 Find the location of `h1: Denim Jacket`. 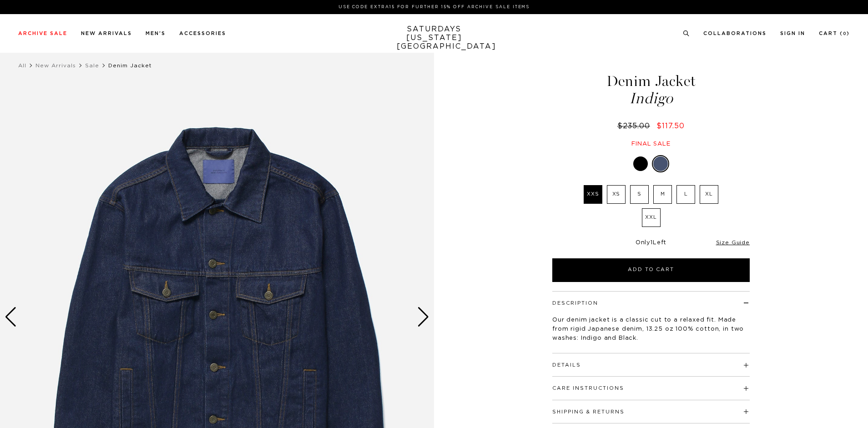

h1: Denim Jacket is located at coordinates (651, 90).